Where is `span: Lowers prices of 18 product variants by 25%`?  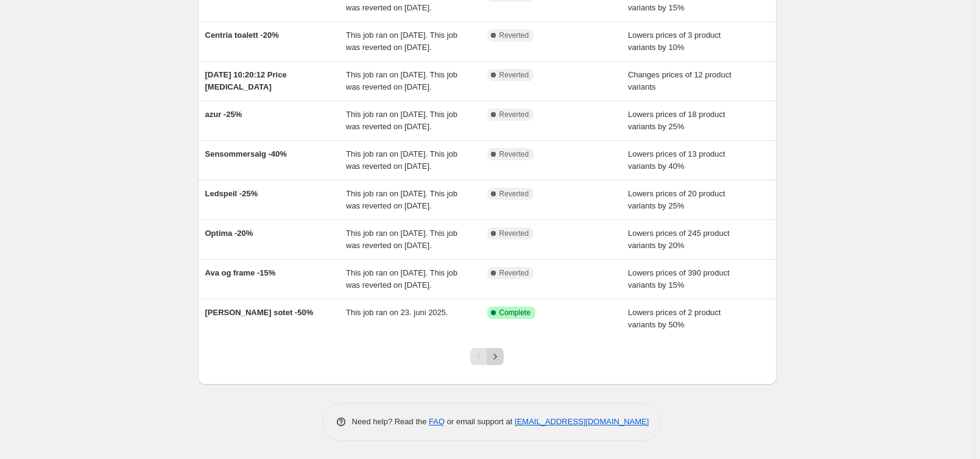
span: Lowers prices of 18 product variants by 25% is located at coordinates (676, 120).